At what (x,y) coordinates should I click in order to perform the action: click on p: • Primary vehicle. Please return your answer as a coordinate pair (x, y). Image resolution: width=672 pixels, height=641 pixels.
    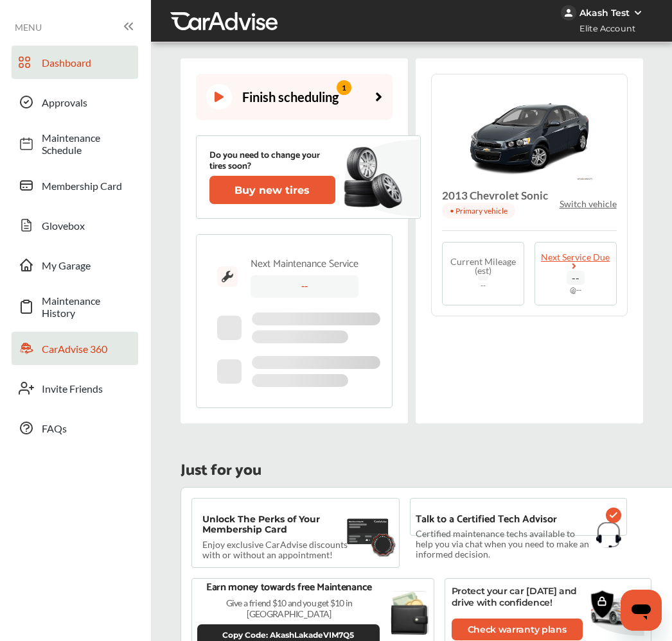
    Looking at the image, I should click on (478, 210).